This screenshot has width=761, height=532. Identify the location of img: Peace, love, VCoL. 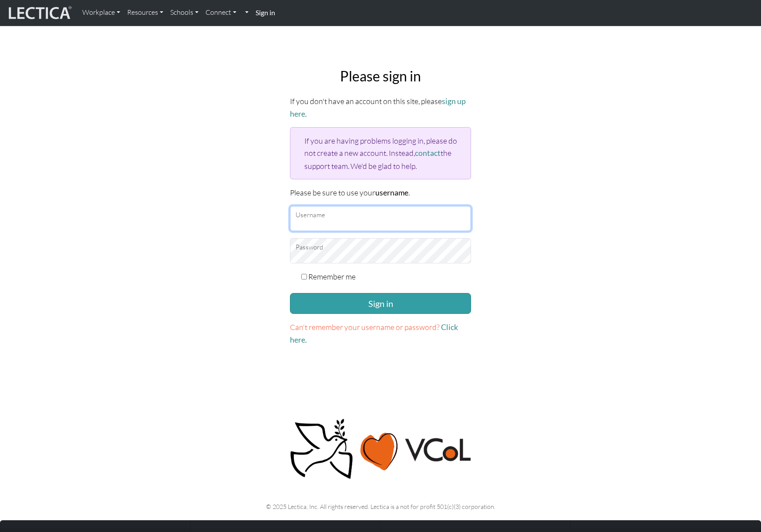
(381, 449).